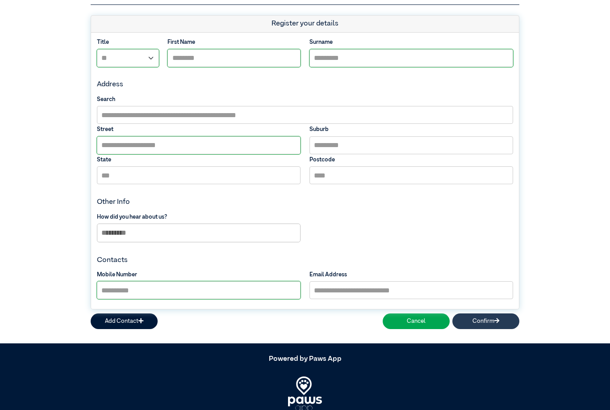 Image resolution: width=610 pixels, height=410 pixels. What do you see at coordinates (411, 159) in the screenshot?
I see `label: Postcode` at bounding box center [411, 159].